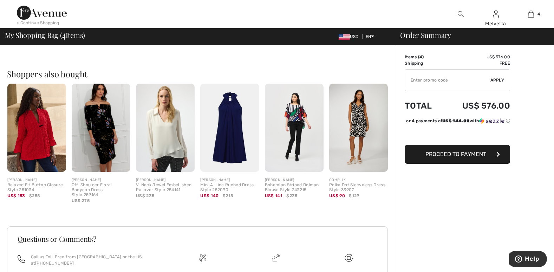  Describe the element at coordinates (344, 37) in the screenshot. I see `img: US Dollar` at that location.